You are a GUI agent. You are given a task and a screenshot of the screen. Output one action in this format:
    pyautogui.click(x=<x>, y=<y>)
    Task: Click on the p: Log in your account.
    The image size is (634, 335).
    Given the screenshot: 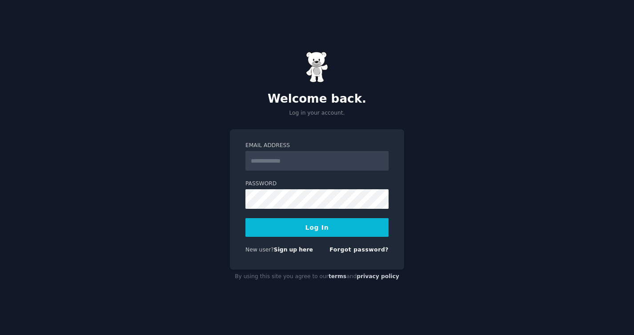 What is the action you would take?
    pyautogui.click(x=317, y=113)
    